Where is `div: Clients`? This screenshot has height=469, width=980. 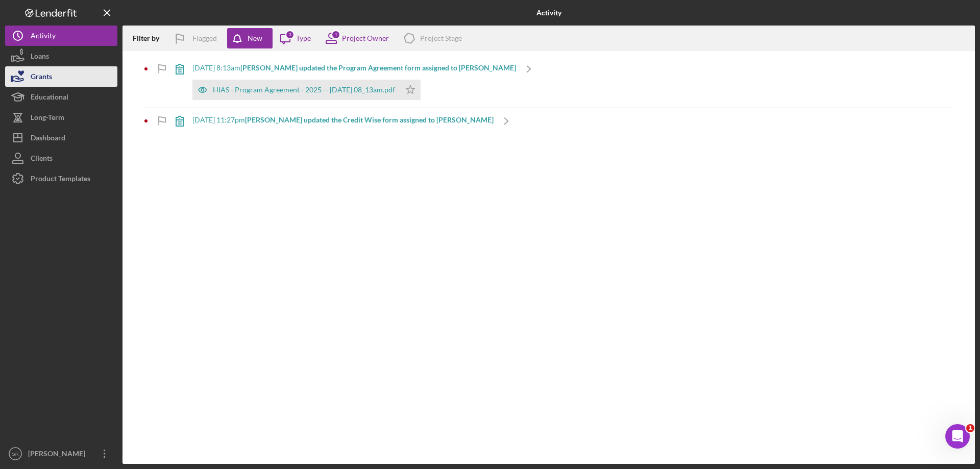
div: Clients is located at coordinates (41, 159).